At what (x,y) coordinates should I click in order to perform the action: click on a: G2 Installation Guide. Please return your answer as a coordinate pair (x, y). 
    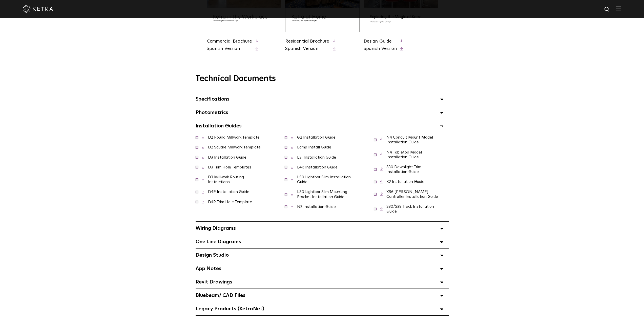
    Looking at the image, I should click on (317, 137).